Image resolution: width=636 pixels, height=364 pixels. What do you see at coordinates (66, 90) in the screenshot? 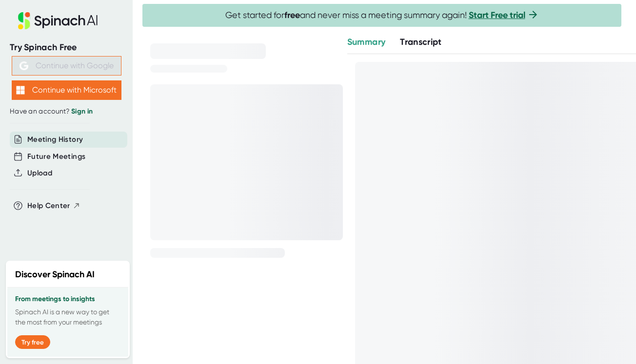
I see `button: Continue with Microsoft` at bounding box center [66, 90].